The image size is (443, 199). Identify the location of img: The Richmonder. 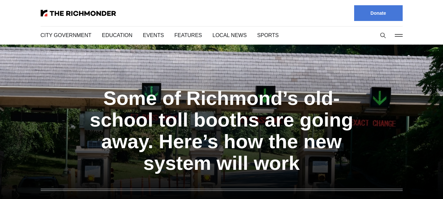
(78, 13).